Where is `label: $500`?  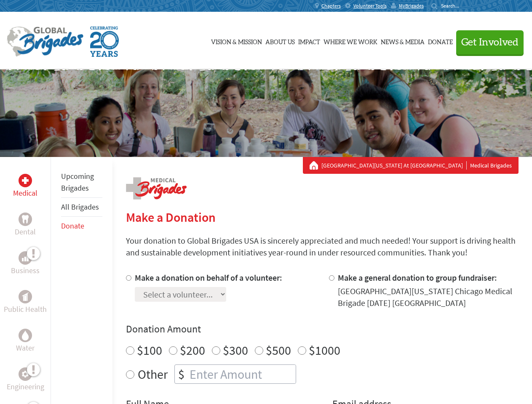 label: $500 is located at coordinates (279, 351).